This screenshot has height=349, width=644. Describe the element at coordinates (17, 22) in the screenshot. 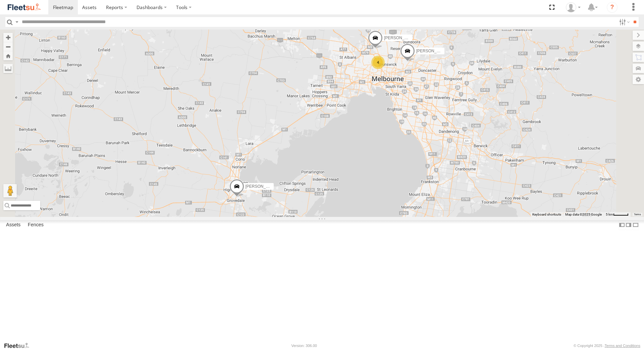

I see `label: Search Query` at that location.